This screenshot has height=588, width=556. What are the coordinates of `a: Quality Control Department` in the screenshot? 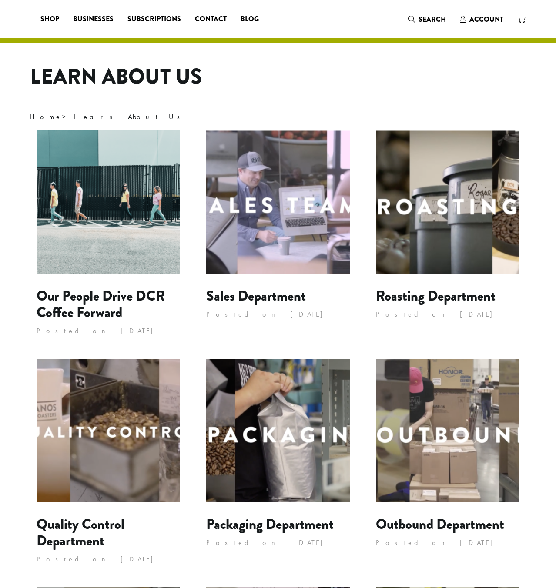 It's located at (80, 532).